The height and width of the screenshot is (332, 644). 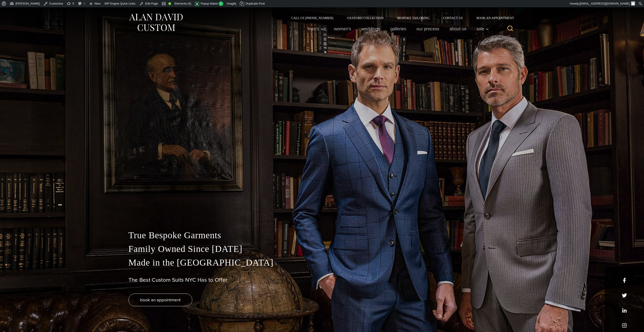 What do you see at coordinates (161, 300) in the screenshot?
I see `a: book an appointment` at bounding box center [161, 300].